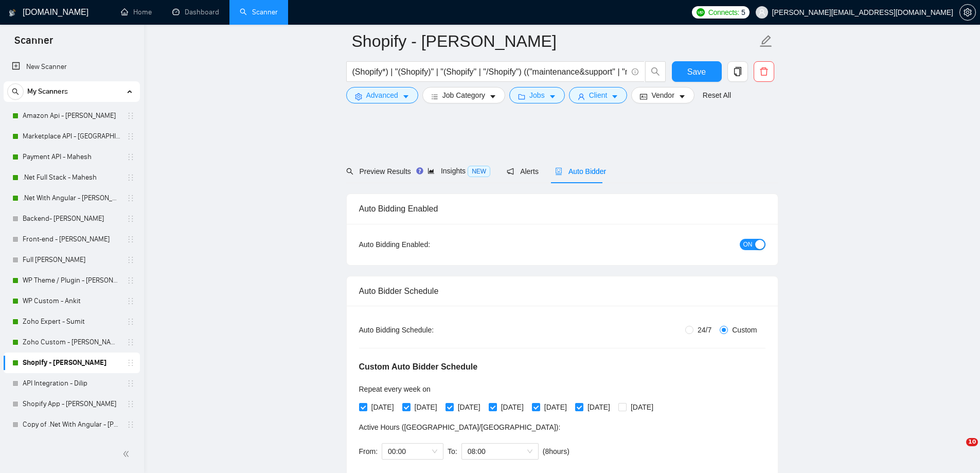 The image size is (980, 473). What do you see at coordinates (71, 157) in the screenshot?
I see `a: Payment API - Mahesh` at bounding box center [71, 157].